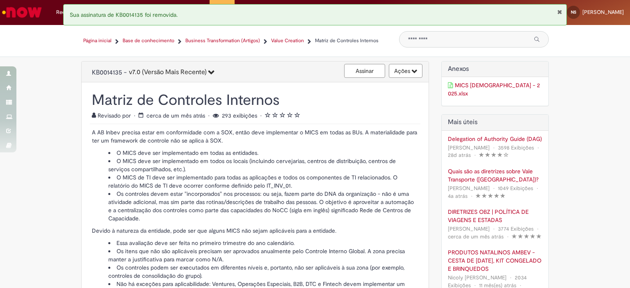 This screenshot has height=288, width=630. Describe the element at coordinates (263, 153) in the screenshot. I see `li: O MICS deve ser implementado em todas as entidades.` at that location.